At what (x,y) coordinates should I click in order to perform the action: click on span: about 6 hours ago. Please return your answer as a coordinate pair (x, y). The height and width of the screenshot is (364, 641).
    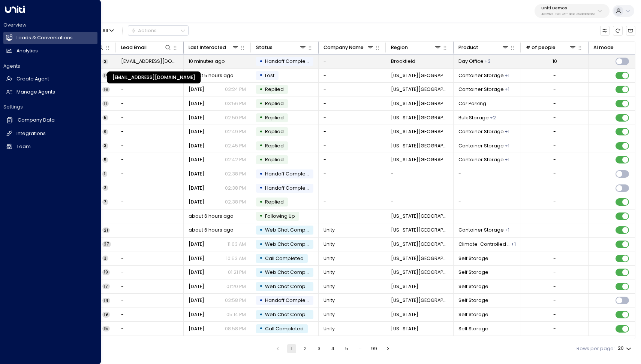
    Looking at the image, I should click on (211, 230).